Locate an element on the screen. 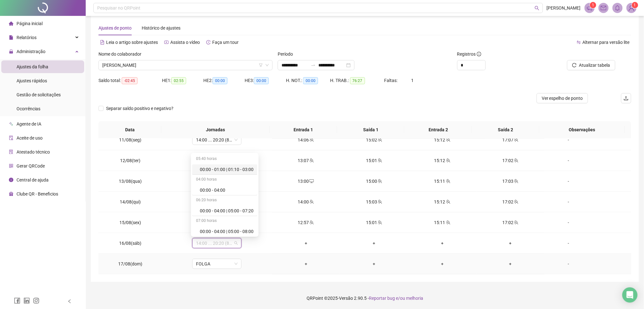 This screenshot has height=309, width=644. div: 13:00 is located at coordinates (306, 181).